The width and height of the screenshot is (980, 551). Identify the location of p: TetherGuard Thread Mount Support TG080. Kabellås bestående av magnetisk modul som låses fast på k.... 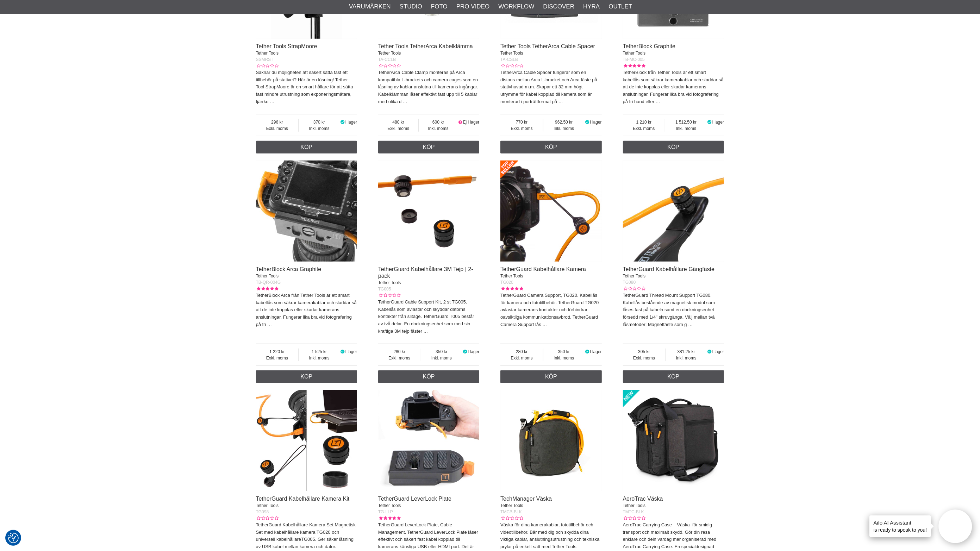
(673, 310).